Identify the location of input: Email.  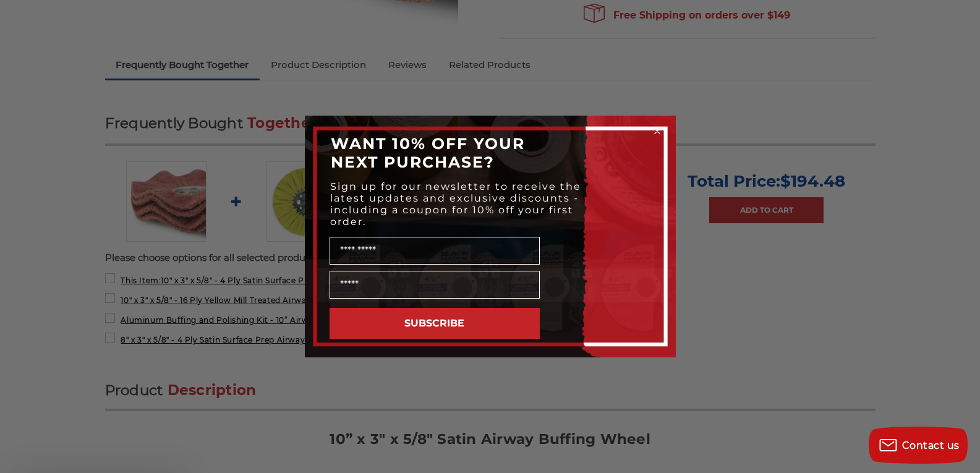
(435, 285).